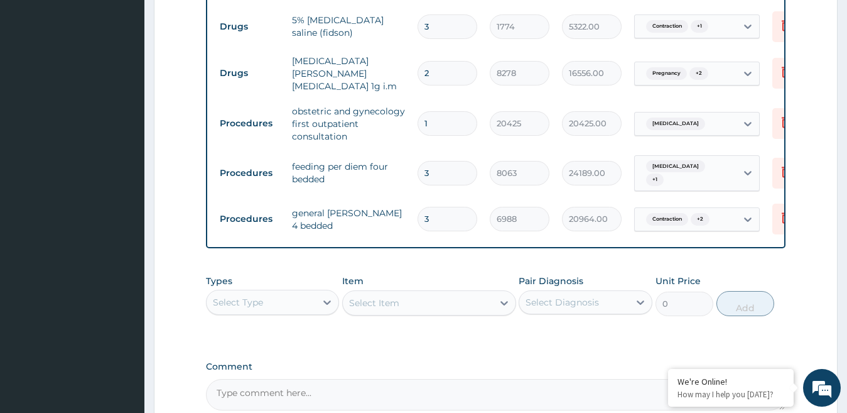 The height and width of the screenshot is (413, 847). Describe the element at coordinates (731, 394) in the screenshot. I see `p: How may I help you today?` at that location.